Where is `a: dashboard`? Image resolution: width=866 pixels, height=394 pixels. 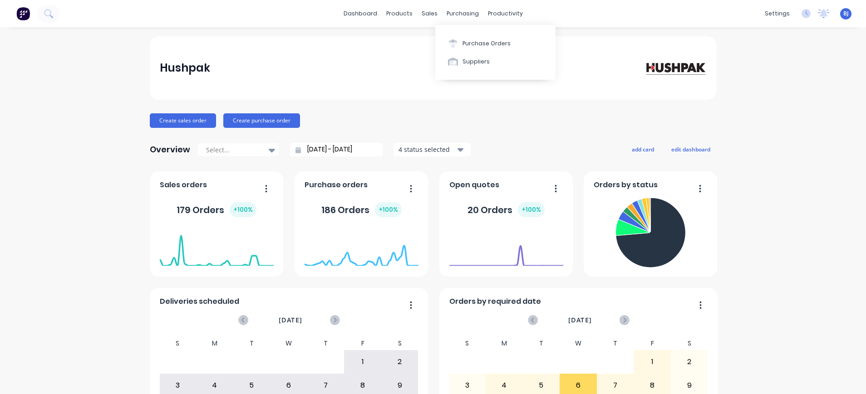
a: dashboard is located at coordinates (360, 14).